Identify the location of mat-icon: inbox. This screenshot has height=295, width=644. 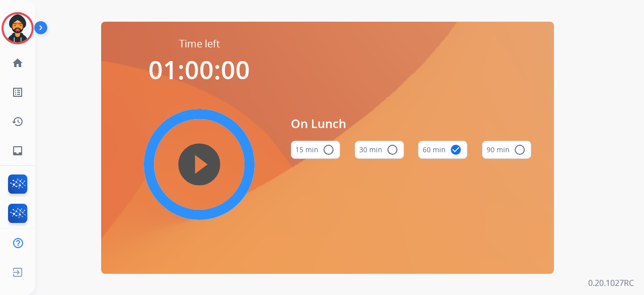
(18, 151).